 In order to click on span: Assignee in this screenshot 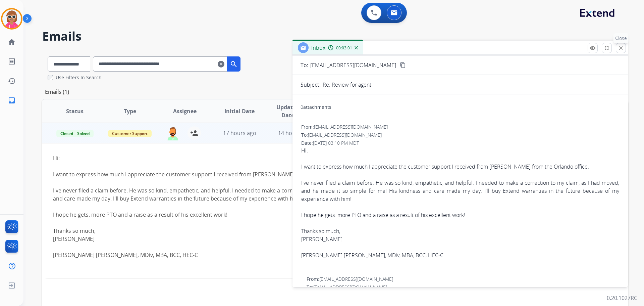, I will do `click(185, 111)`.